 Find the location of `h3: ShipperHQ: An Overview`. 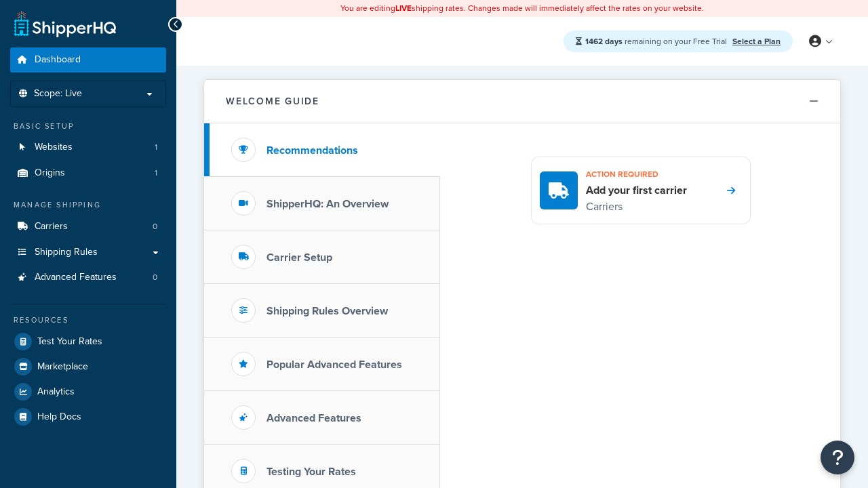

h3: ShipperHQ: An Overview is located at coordinates (327, 204).